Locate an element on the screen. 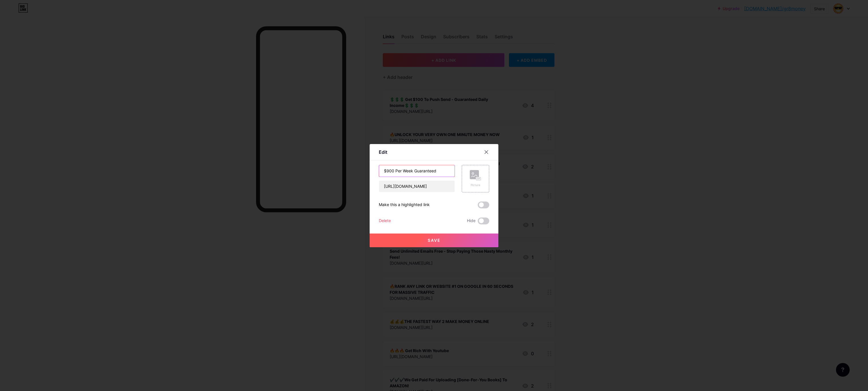 The width and height of the screenshot is (868, 391). div: Edit is located at coordinates (383, 152).